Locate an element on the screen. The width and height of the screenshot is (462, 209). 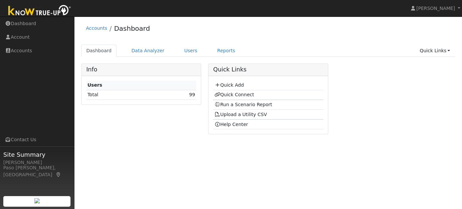
img: retrieve is located at coordinates (37, 201).